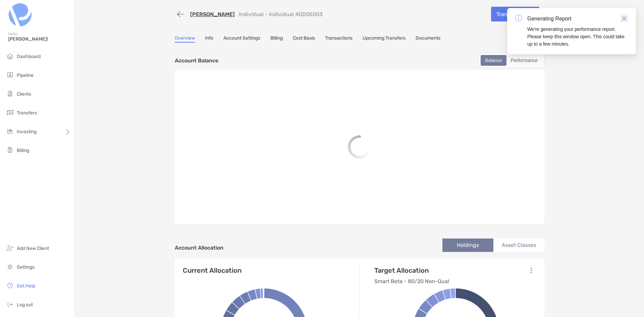 The image size is (644, 317). Describe the element at coordinates (515, 14) in the screenshot. I see `a: Transfer Funds` at that location.